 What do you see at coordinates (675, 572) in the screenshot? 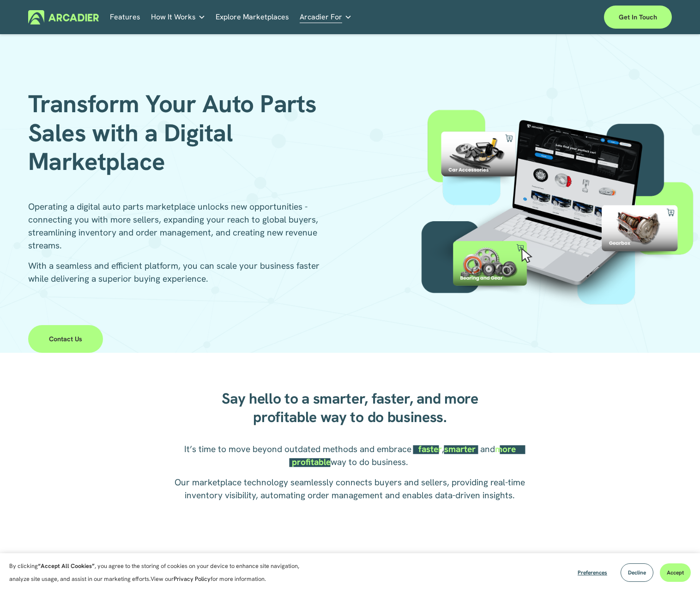
I see `span: Accept` at bounding box center [675, 572].